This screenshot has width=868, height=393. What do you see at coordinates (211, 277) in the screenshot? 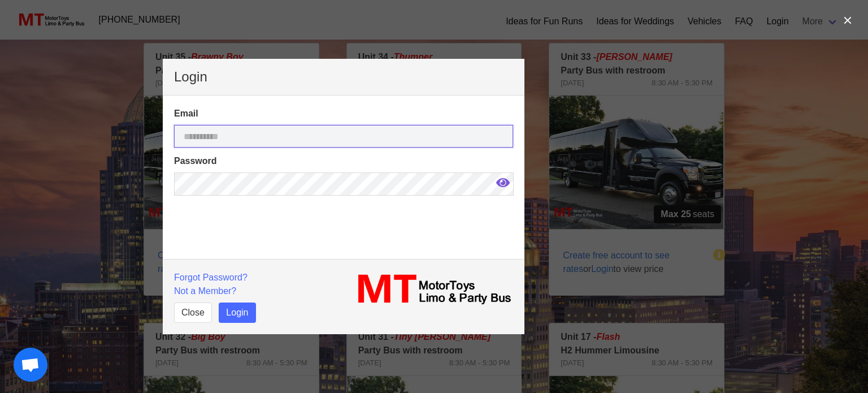
I see `a: Forgot Password?` at bounding box center [211, 277].